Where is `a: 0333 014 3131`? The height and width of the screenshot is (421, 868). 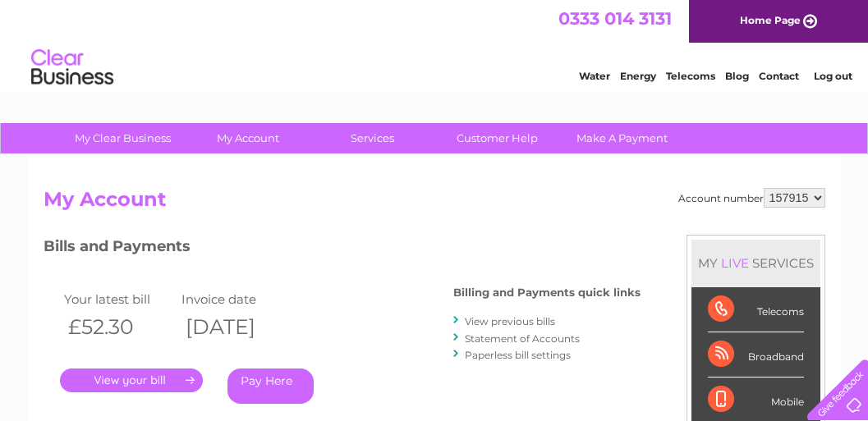
a: 0333 014 3131 is located at coordinates (615, 18).